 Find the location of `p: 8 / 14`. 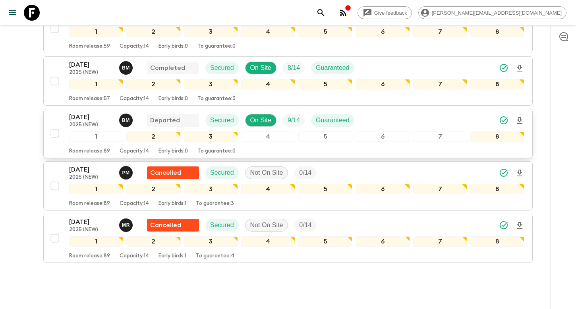

p: 8 / 14 is located at coordinates (293, 68).